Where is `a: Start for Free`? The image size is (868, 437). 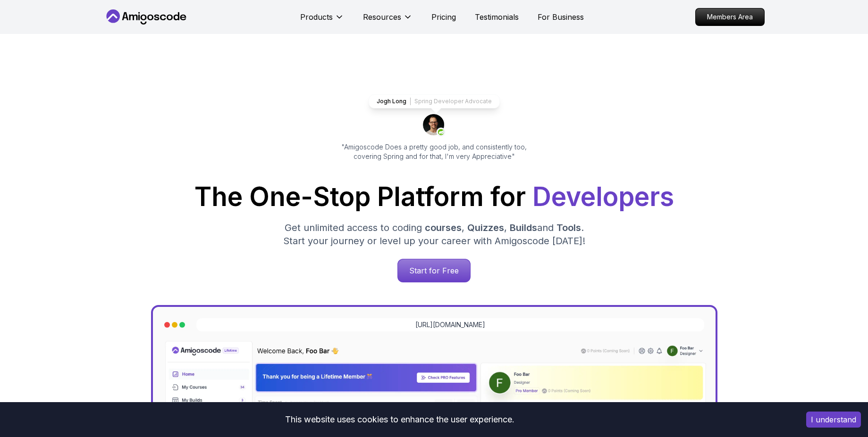
a: Start for Free is located at coordinates (433, 271).